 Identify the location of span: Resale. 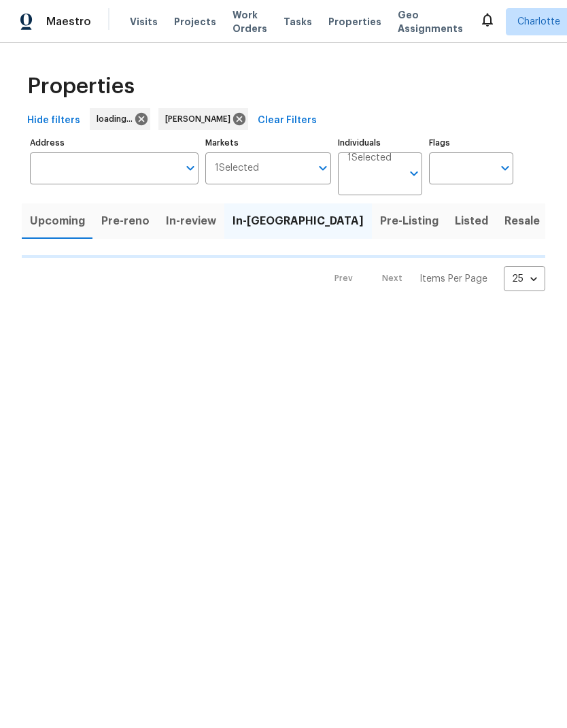
(522, 221).